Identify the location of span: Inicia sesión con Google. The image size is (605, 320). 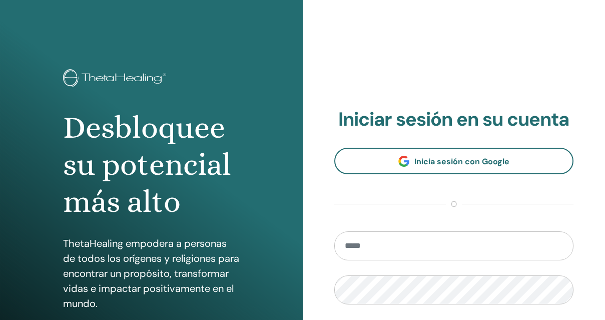
(462, 161).